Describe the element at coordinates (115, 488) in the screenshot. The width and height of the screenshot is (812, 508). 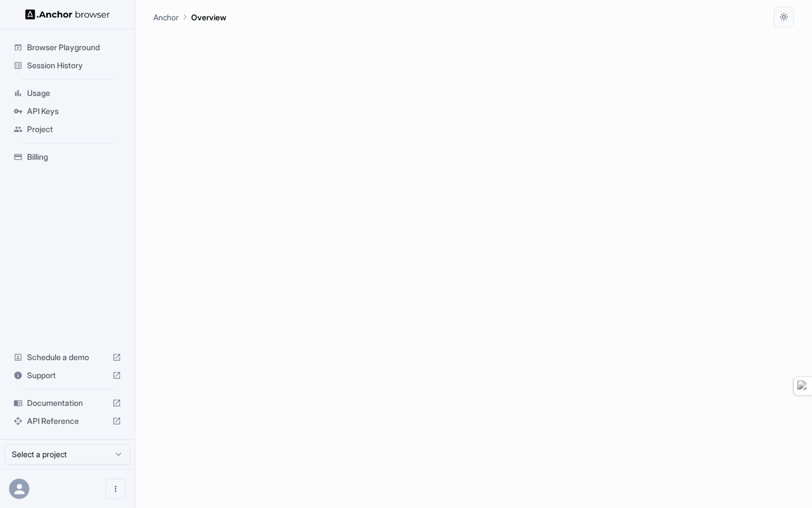
I see `button: Open menu` at that location.